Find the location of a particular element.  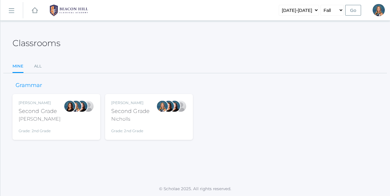

h2: Classrooms is located at coordinates (36, 43).